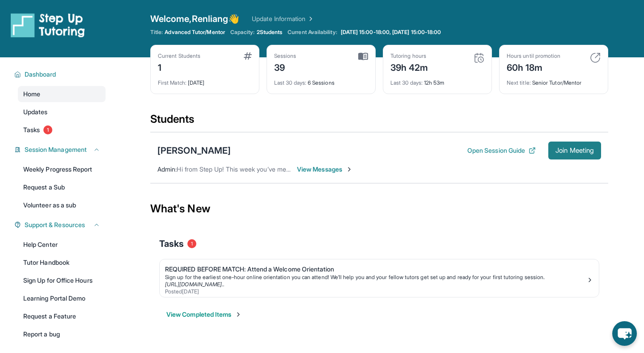  What do you see at coordinates (48, 25) in the screenshot?
I see `img: logo` at bounding box center [48, 25].